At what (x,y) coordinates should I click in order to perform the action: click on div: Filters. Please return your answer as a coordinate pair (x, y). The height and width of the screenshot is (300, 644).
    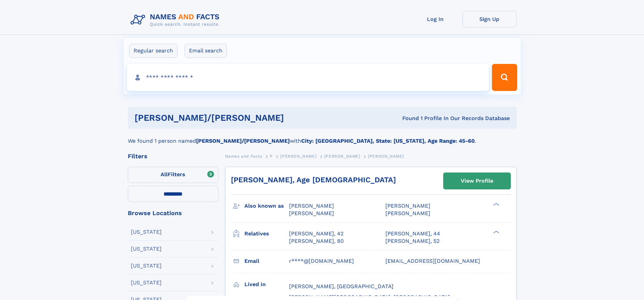
    Looking at the image, I should click on (173, 156).